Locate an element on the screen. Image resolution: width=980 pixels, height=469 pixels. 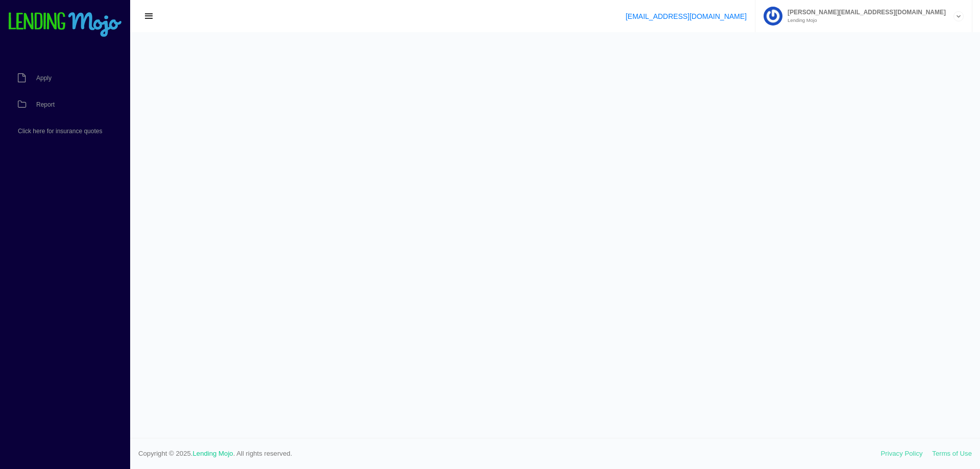
span: Report is located at coordinates (45, 105).